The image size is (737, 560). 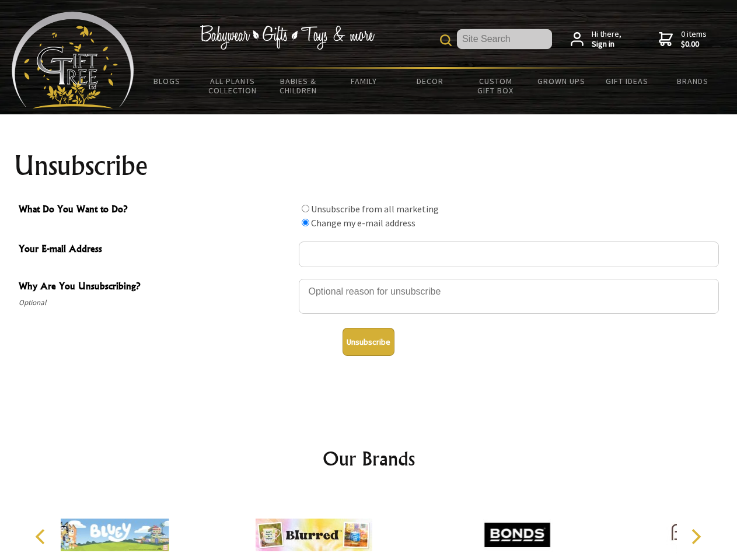 I want to click on a: Grown Ups, so click(x=560, y=81).